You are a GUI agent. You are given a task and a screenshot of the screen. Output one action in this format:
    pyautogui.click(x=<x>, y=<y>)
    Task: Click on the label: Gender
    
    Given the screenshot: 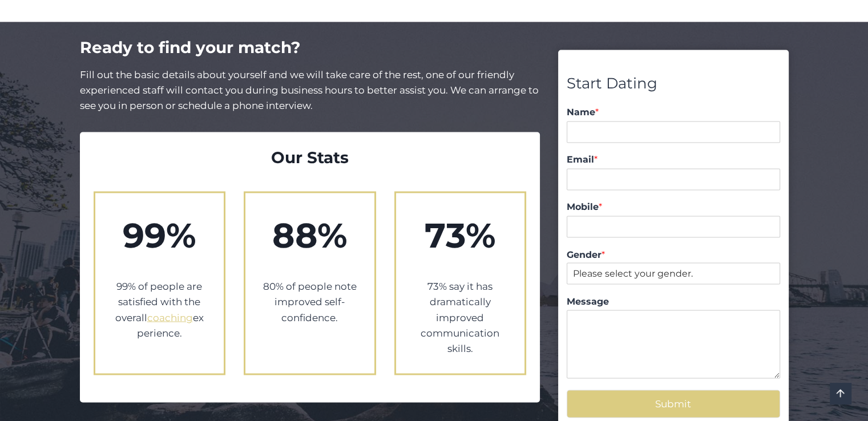 What is the action you would take?
    pyautogui.click(x=673, y=255)
    